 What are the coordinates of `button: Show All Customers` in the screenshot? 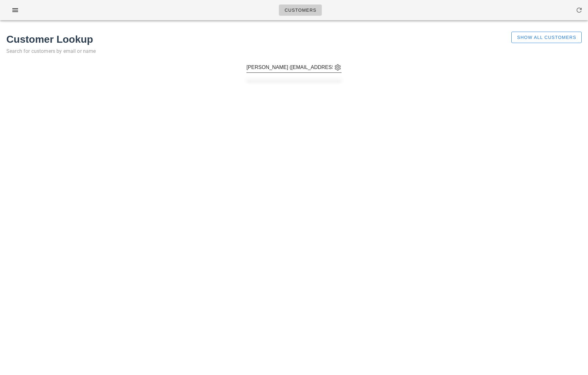 It's located at (547, 38).